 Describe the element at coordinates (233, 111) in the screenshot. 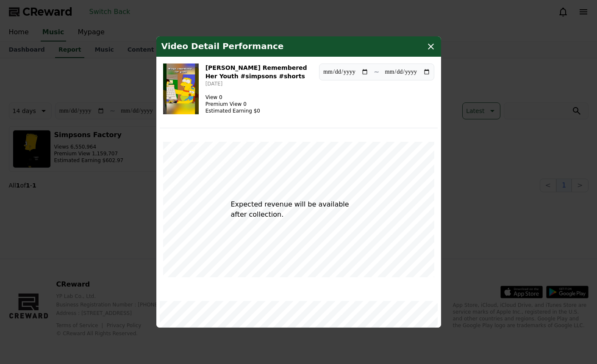

I see `p: Estimated Earning $0` at that location.